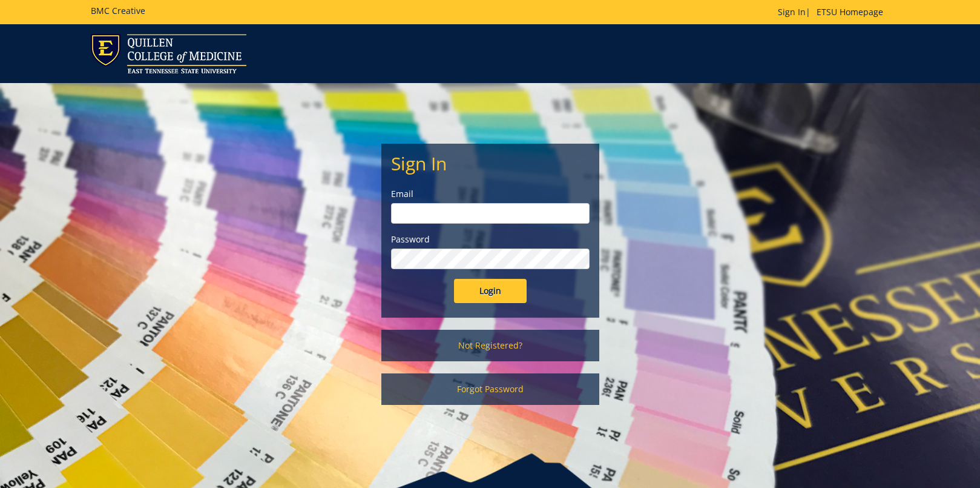  What do you see at coordinates (490, 345) in the screenshot?
I see `a: Not Registered?` at bounding box center [490, 345].